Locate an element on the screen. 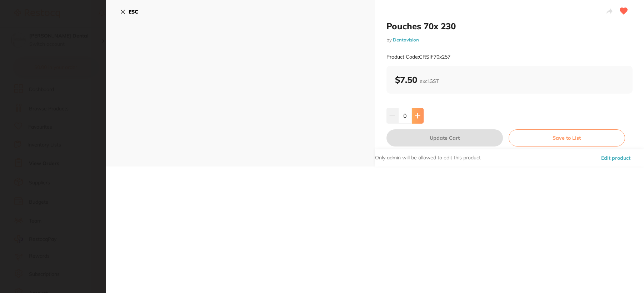 Image resolution: width=644 pixels, height=293 pixels. b: $7.50 is located at coordinates (417, 80).